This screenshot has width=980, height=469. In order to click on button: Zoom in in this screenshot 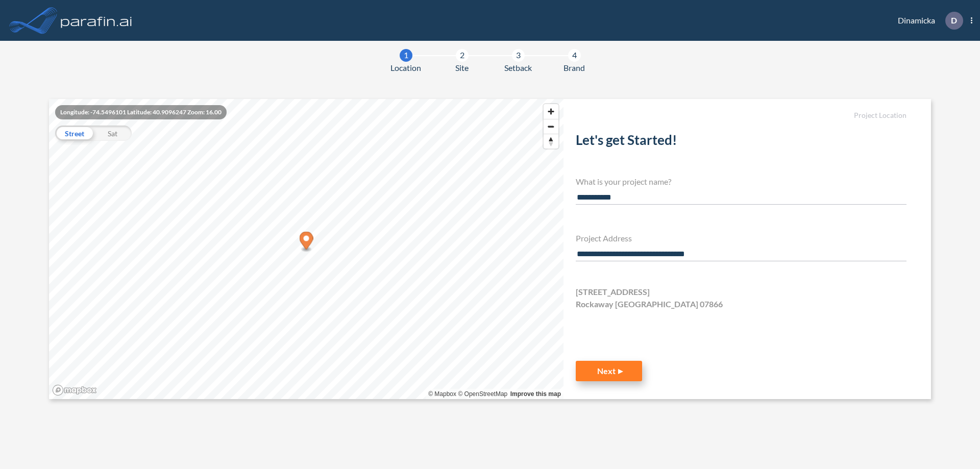, I will do `click(551, 112)`.